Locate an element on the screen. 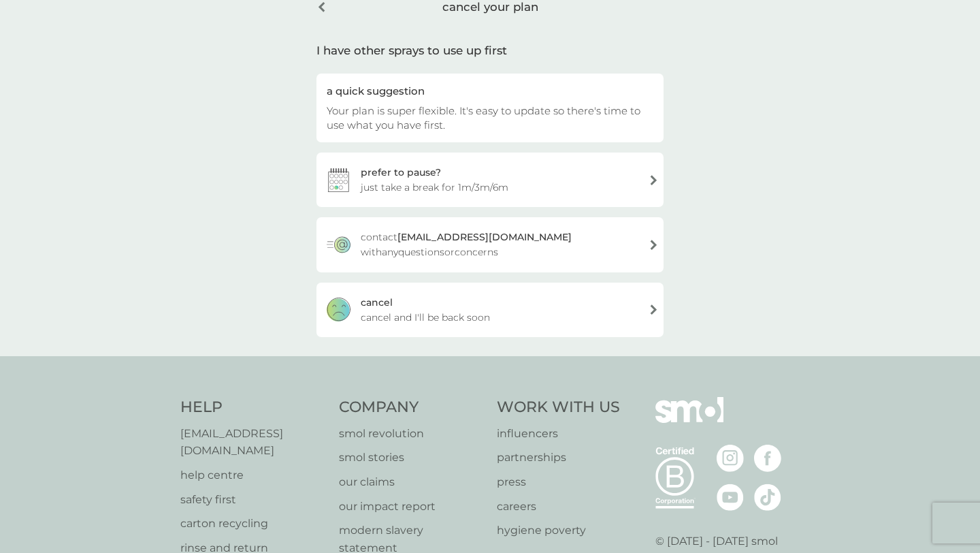 Image resolution: width=980 pixels, height=553 pixels. a: our impact report is located at coordinates (411, 507).